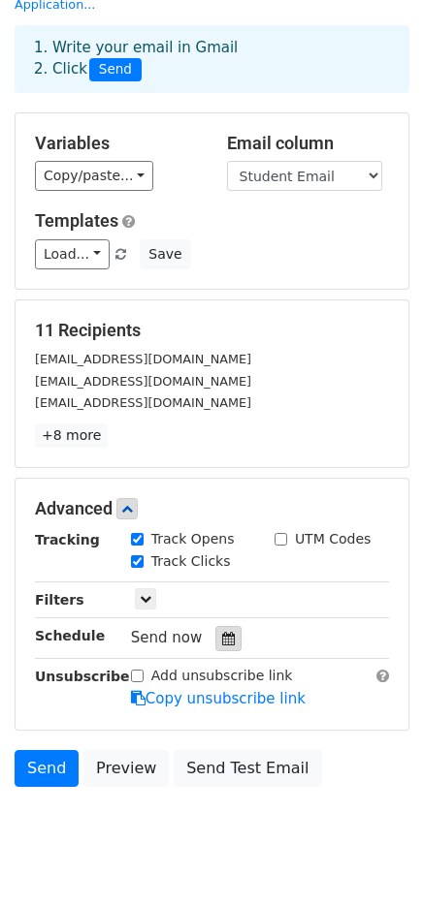  What do you see at coordinates (59, 600) in the screenshot?
I see `strong: Filters` at bounding box center [59, 600].